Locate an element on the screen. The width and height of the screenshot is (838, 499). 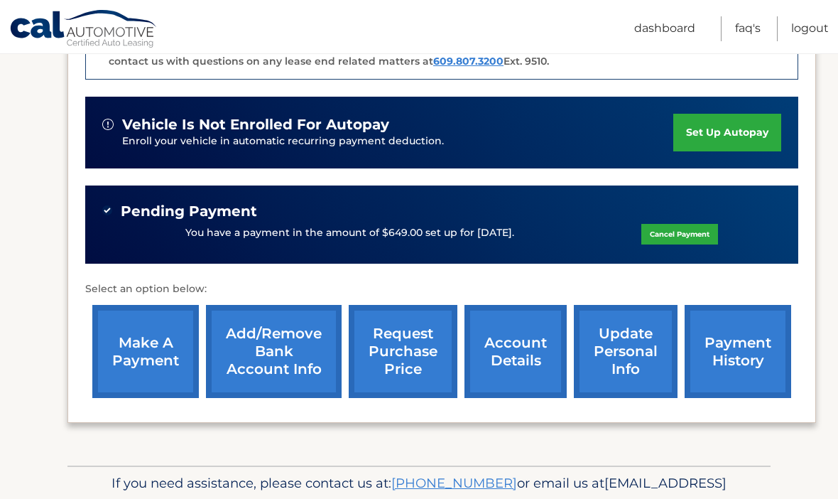
a: set up autopay is located at coordinates (728, 132).